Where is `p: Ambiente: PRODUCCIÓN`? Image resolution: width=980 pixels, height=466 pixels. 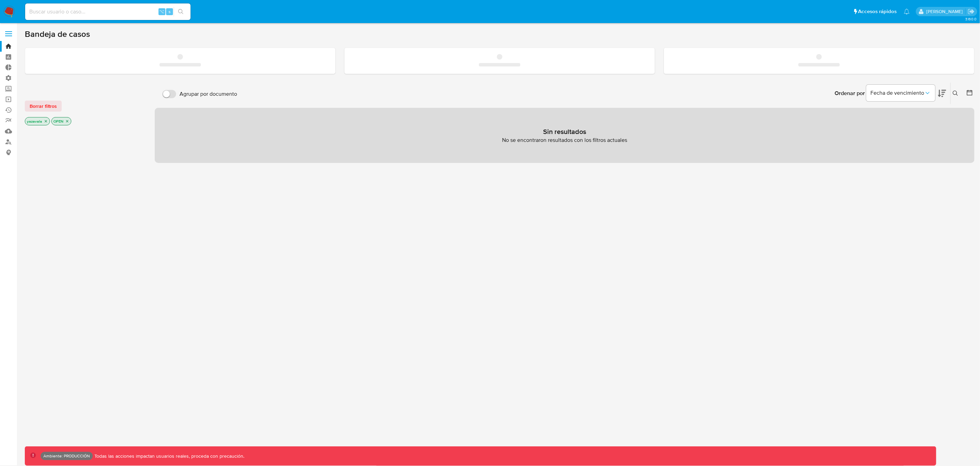
p: Ambiente: PRODUCCIÓN is located at coordinates (67, 456).